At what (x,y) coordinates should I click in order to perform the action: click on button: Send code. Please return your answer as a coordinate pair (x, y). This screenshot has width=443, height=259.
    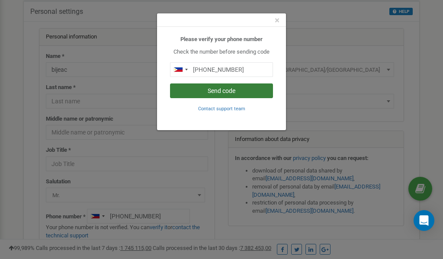
    Looking at the image, I should click on (221, 91).